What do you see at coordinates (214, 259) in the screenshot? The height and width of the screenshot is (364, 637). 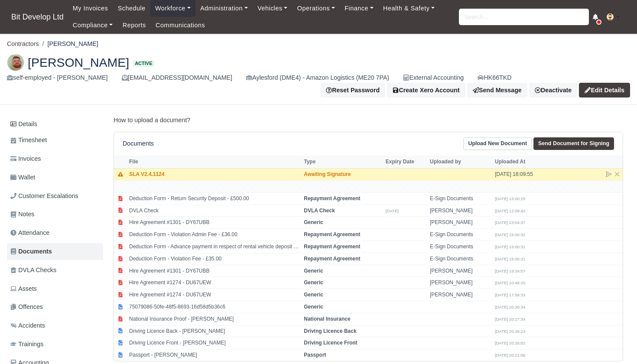 I see `td: Deduction Form - Violation Fee - £35.00` at bounding box center [214, 259].